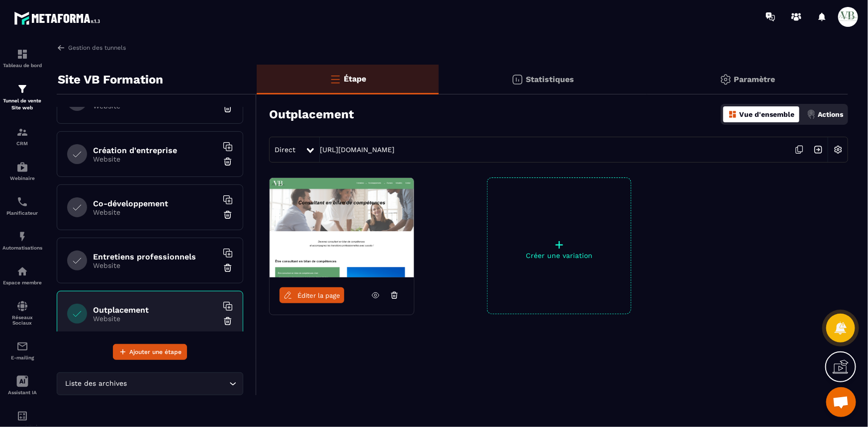 The width and height of the screenshot is (868, 427). What do you see at coordinates (59, 18) in the screenshot?
I see `img: logo` at bounding box center [59, 18].